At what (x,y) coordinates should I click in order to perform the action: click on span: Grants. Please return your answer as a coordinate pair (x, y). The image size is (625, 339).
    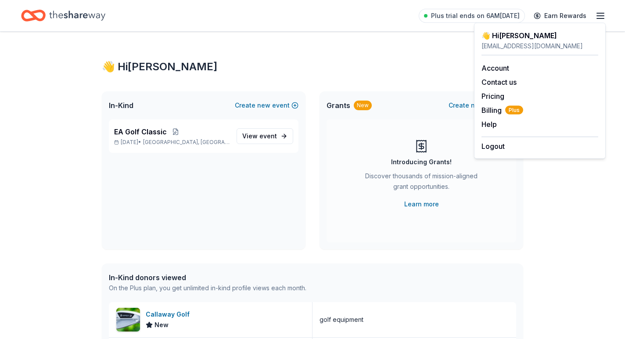
    Looking at the image, I should click on (338, 105).